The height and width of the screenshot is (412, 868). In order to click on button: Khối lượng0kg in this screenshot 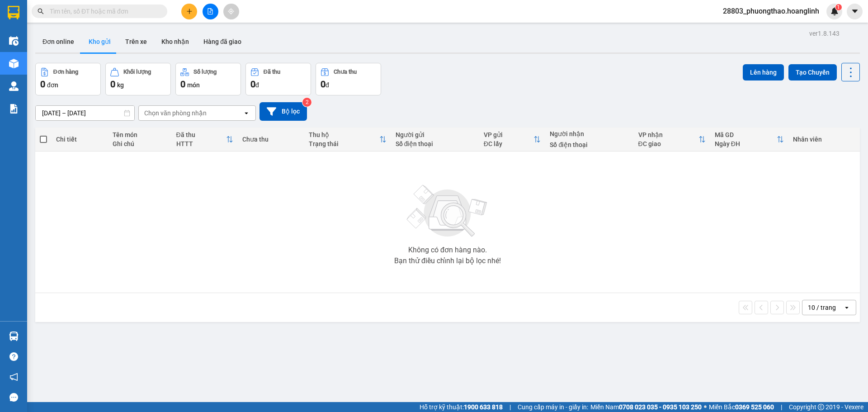, I will do `click(138, 79)`.